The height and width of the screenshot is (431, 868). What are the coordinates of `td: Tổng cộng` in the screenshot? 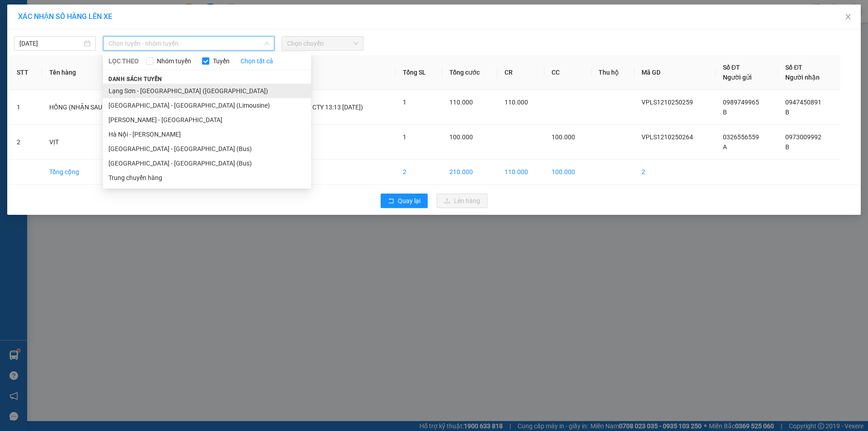 It's located at (94, 172).